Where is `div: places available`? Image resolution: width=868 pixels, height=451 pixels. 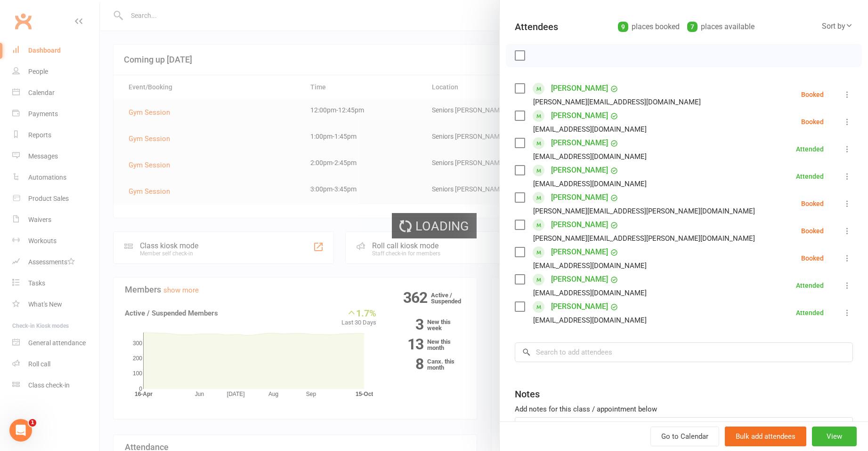 div: places available is located at coordinates (720, 27).